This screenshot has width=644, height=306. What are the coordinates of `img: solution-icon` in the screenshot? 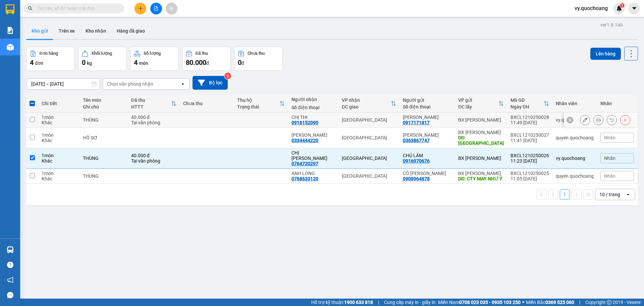 It's located at (10, 30).